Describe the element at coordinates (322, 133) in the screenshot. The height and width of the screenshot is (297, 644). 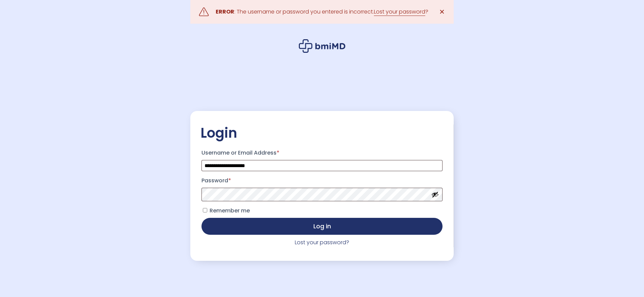
I see `h2: Login` at that location.